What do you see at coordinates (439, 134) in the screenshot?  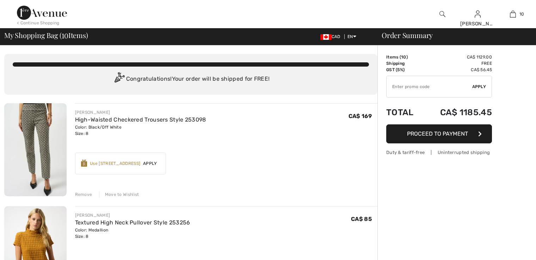 I see `button: Proceed to Payment` at bounding box center [439, 134].